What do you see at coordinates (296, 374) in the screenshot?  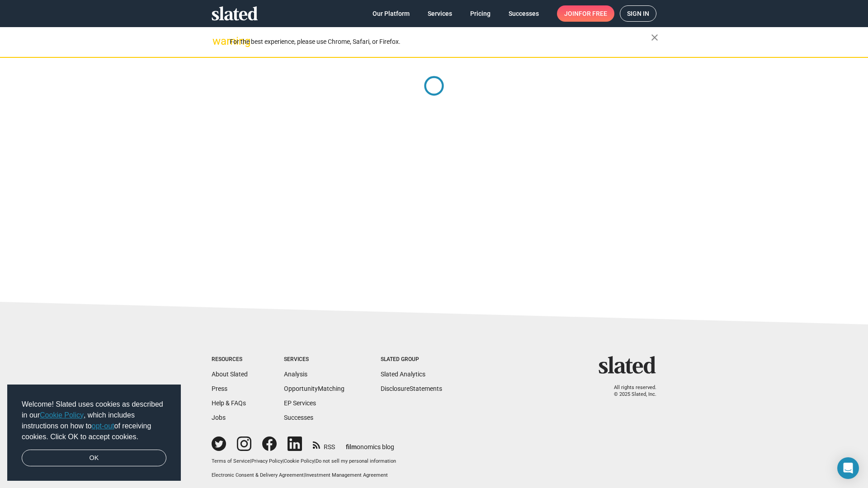 I see `a: Analysis` at bounding box center [296, 374].